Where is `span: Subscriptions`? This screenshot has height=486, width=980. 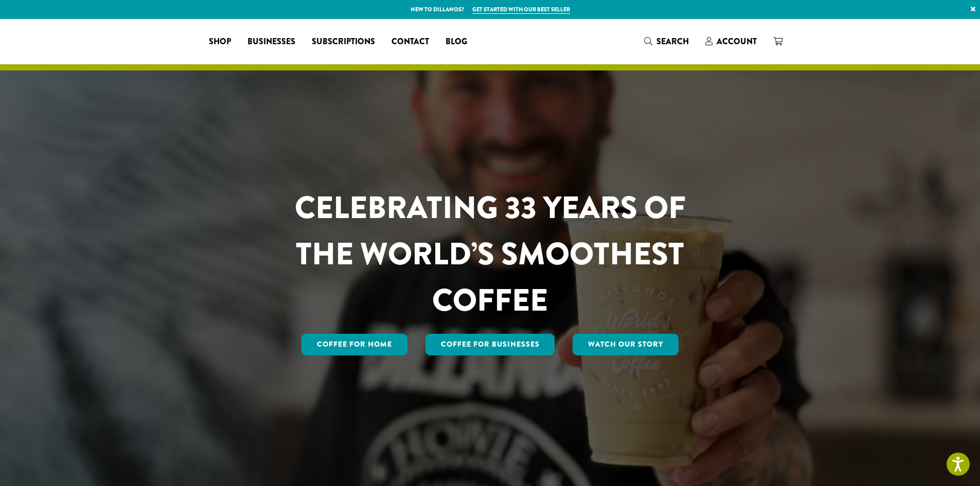
span: Subscriptions is located at coordinates (343, 41).